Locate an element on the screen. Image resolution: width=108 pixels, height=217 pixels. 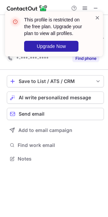
span: Send email is located at coordinates (32, 114).